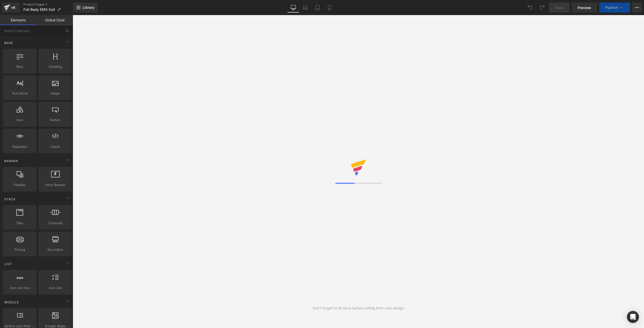 Image resolution: width=644 pixels, height=328 pixels. What do you see at coordinates (55, 120) in the screenshot?
I see `span: Button` at bounding box center [55, 120].